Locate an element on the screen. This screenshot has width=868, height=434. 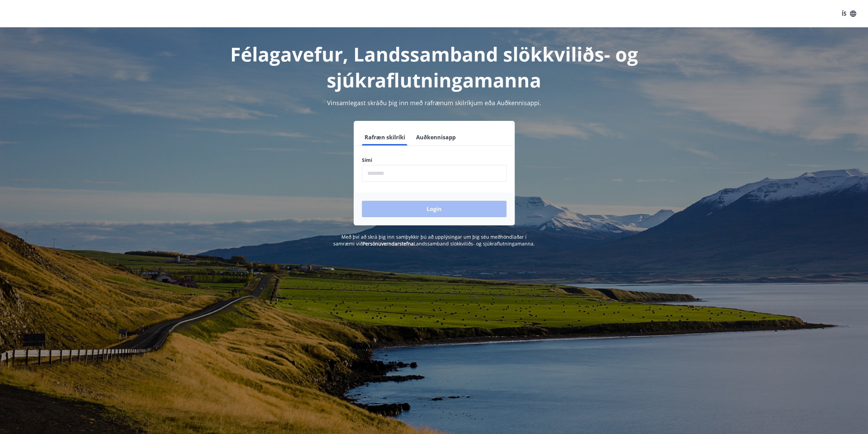
button: Rafræn skilríki is located at coordinates (385, 137).